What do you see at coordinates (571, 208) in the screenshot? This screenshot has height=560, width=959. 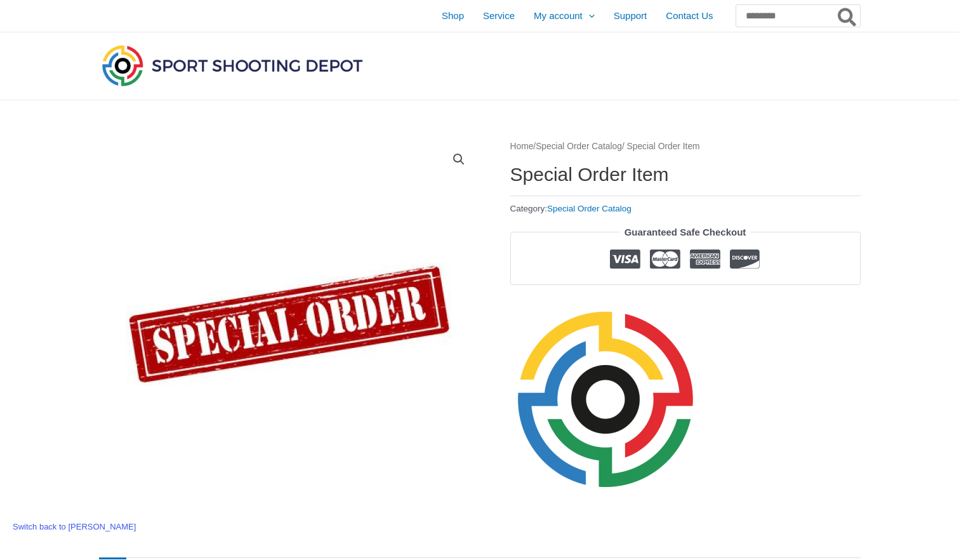 I see `span: Category:` at bounding box center [571, 208].